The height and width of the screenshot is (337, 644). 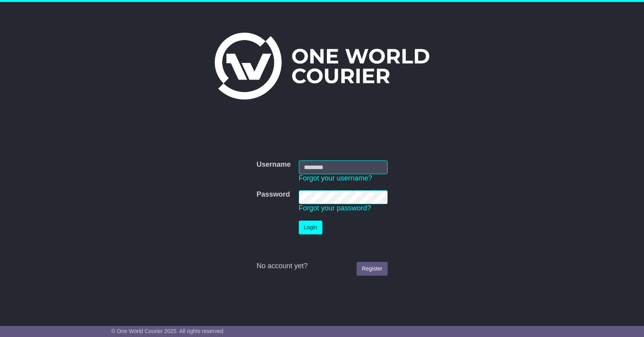 I want to click on a: Forgot your password?, so click(x=335, y=208).